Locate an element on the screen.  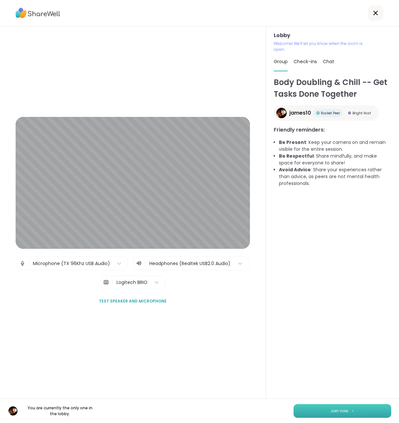
span: james10 is located at coordinates (300, 113).